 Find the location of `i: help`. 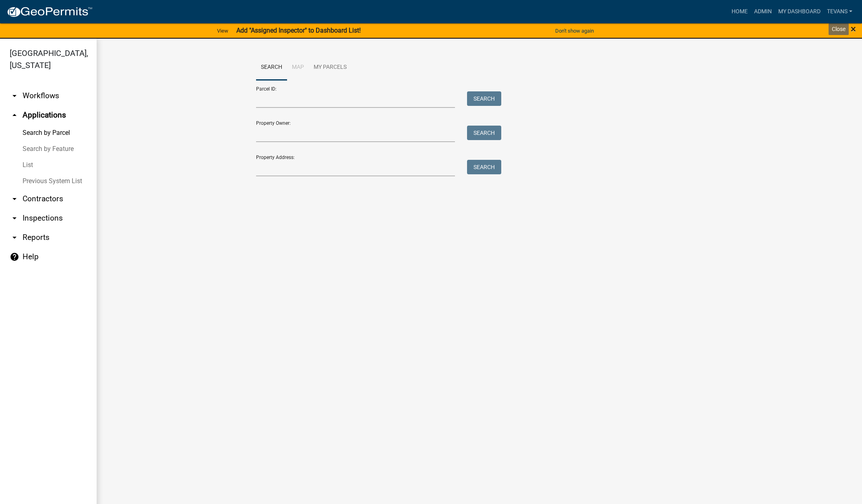

i: help is located at coordinates (15, 257).